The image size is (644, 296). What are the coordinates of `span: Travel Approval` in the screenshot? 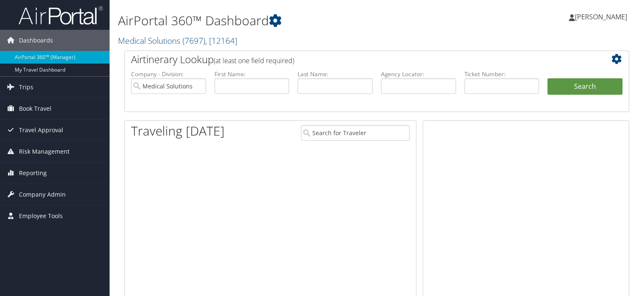 It's located at (41, 130).